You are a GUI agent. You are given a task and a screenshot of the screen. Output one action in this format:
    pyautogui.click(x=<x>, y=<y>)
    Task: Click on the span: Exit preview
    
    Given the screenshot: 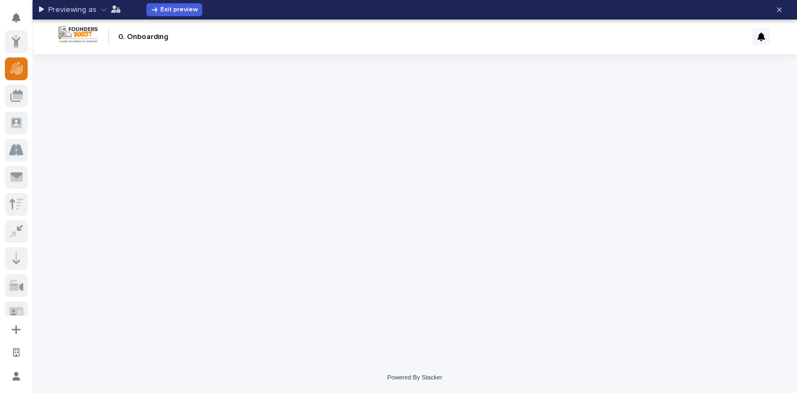 What is the action you would take?
    pyautogui.click(x=179, y=10)
    